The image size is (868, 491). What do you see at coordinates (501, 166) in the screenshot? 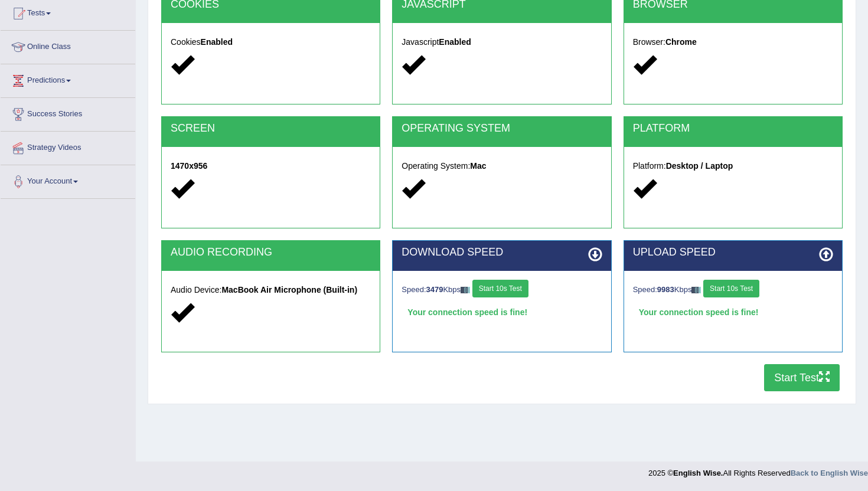
I see `h5: Operating System:` at bounding box center [501, 166].